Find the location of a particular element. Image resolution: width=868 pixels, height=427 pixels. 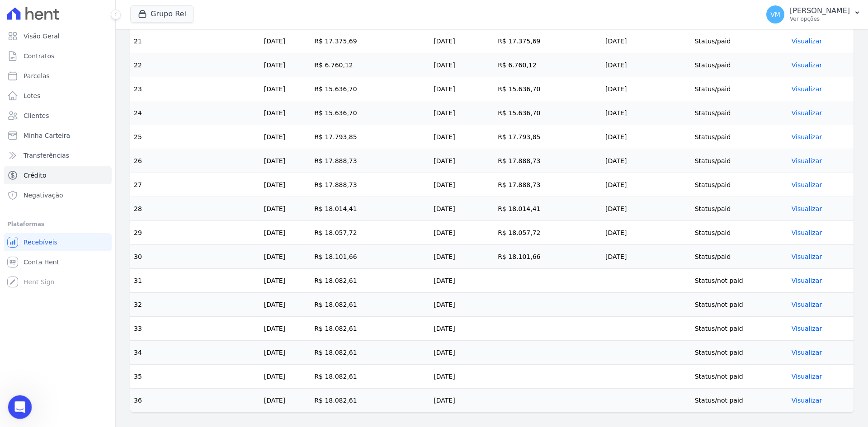

td: 31 is located at coordinates (195, 281).